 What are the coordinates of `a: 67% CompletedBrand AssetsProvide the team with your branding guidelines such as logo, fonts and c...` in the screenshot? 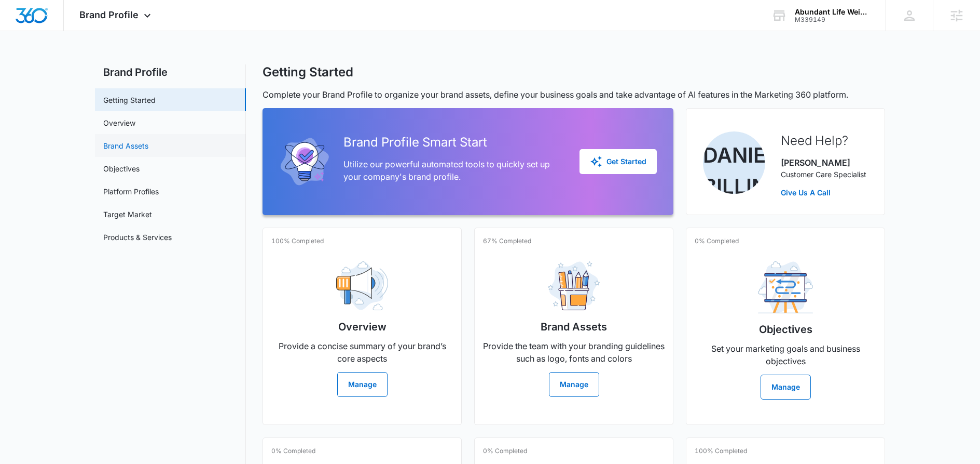 It's located at (574, 326).